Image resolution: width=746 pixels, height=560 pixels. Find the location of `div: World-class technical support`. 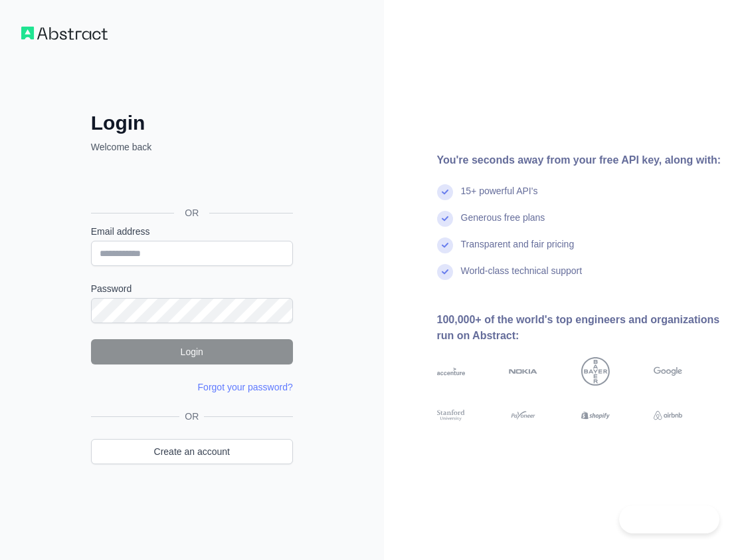

div: World-class technical support is located at coordinates (522, 277).